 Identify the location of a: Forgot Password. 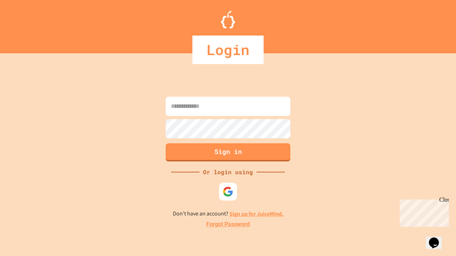
(228, 225).